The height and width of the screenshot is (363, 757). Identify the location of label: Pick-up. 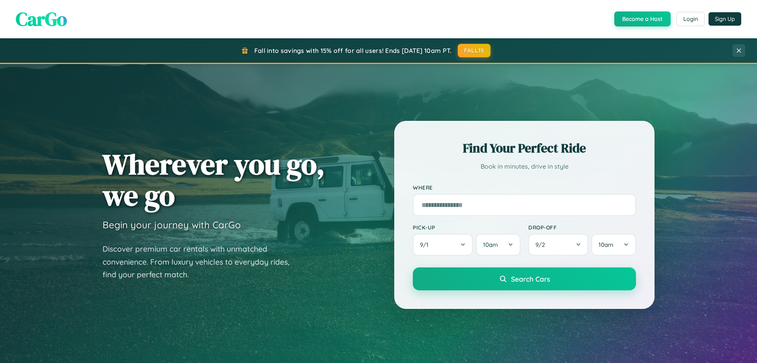
(467, 227).